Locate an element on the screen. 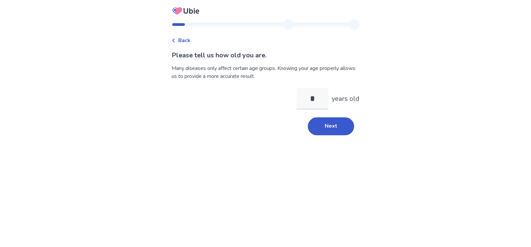 This screenshot has width=531, height=247. div: Many diseases only affect certain age groups. Knowing your age properly allows us to provide a mo... is located at coordinates (266, 72).